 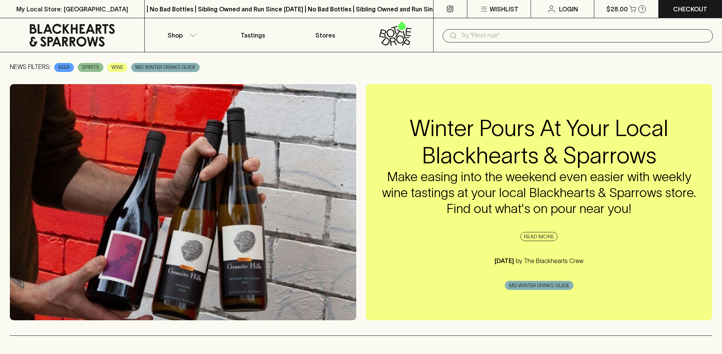 I want to click on h4: Make easing into the weekend even easier with weekly wine tastings at your local Blackhearts & Sp..., so click(x=539, y=193).